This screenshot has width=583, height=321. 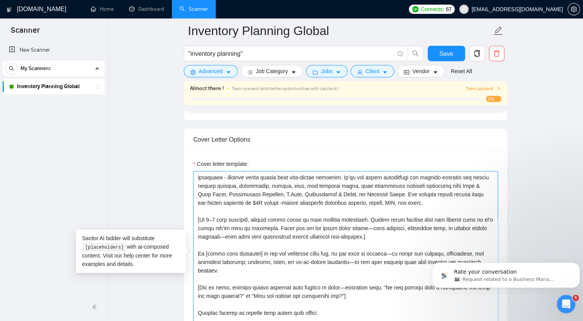 I want to click on span: Almost there !, so click(x=207, y=89).